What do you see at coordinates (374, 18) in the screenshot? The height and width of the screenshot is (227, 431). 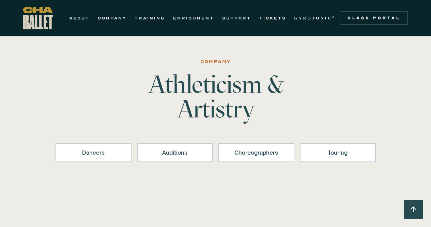 I see `div: Class Portal` at bounding box center [374, 18].